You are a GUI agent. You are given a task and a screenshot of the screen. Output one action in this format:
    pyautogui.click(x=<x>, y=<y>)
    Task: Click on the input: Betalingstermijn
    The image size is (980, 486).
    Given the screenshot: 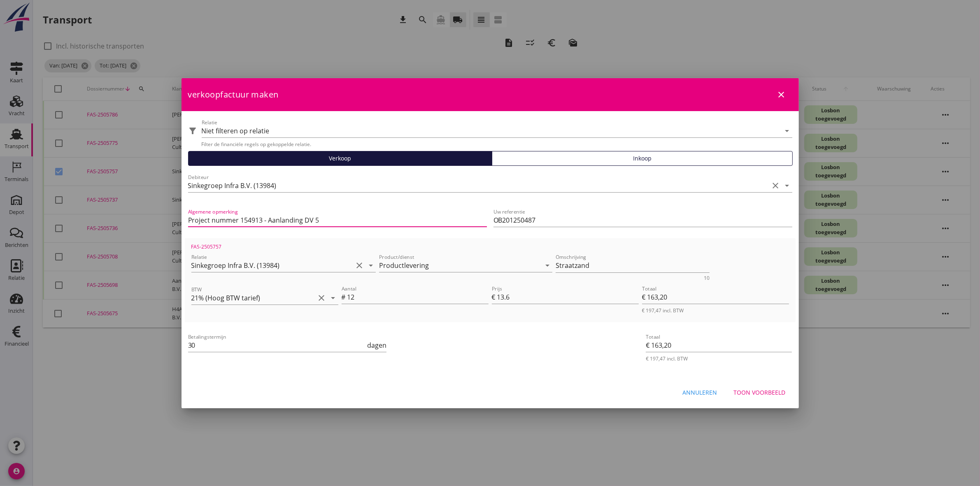 What is the action you would take?
    pyautogui.click(x=277, y=345)
    